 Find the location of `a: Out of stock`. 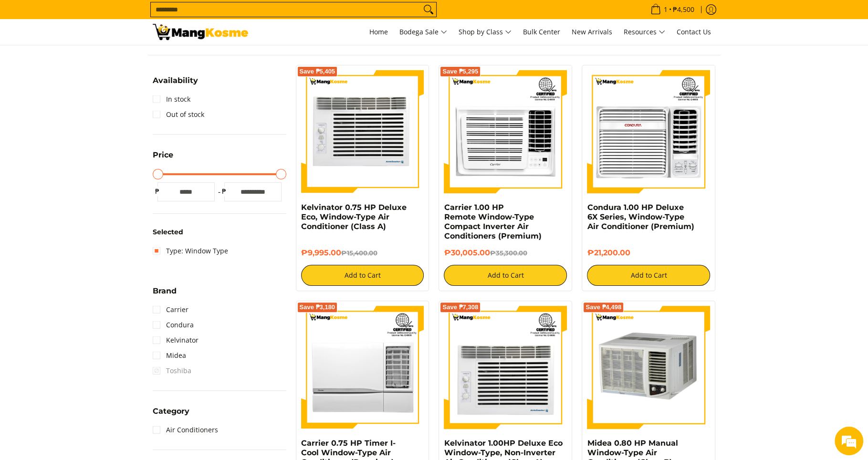

a: Out of stock is located at coordinates (178, 114).